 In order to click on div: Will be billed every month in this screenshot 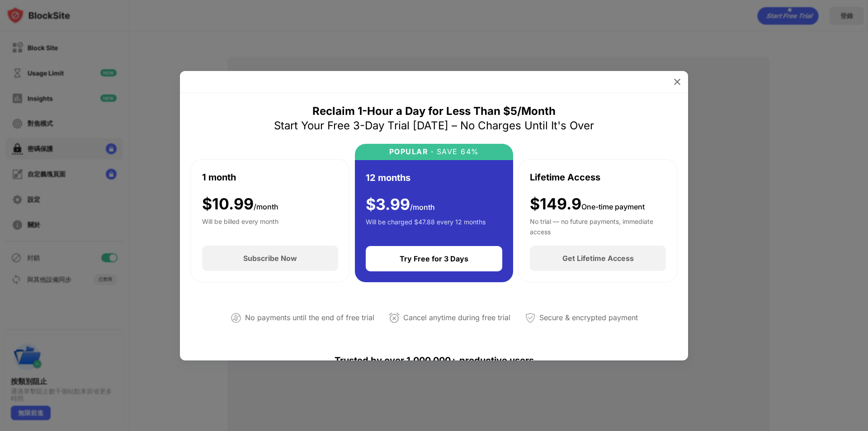, I will do `click(240, 226)`.